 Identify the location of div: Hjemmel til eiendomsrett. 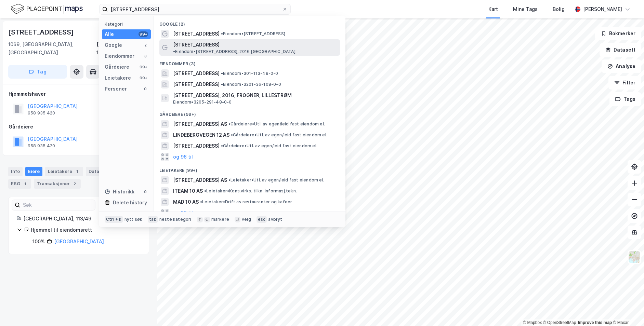
(86, 230).